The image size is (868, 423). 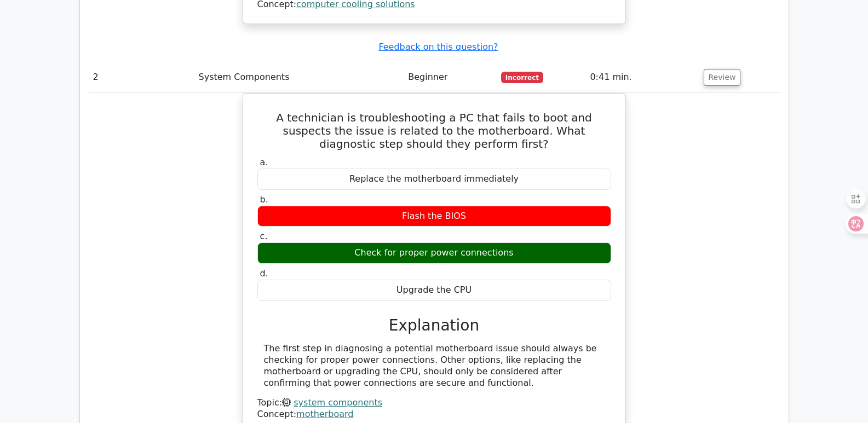 What do you see at coordinates (642, 77) in the screenshot?
I see `td: 0:41 min.` at bounding box center [642, 77].